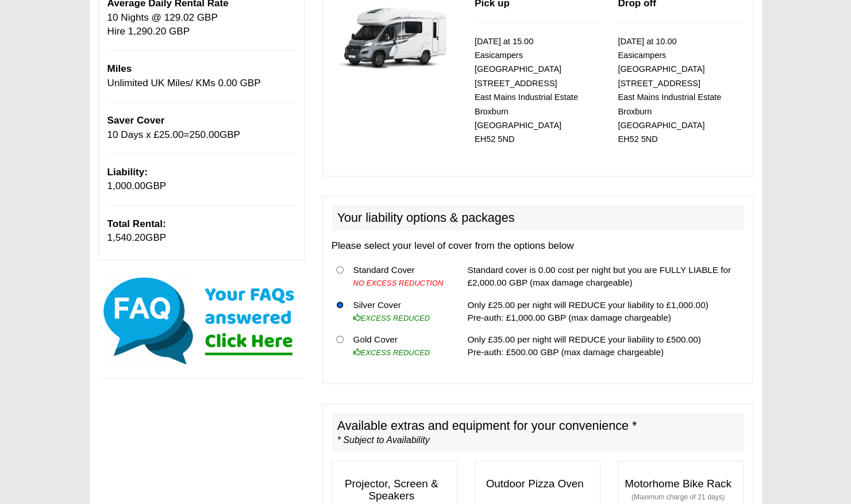  What do you see at coordinates (538, 246) in the screenshot?
I see `p: Please select your level of cover from the options below` at bounding box center [538, 246].